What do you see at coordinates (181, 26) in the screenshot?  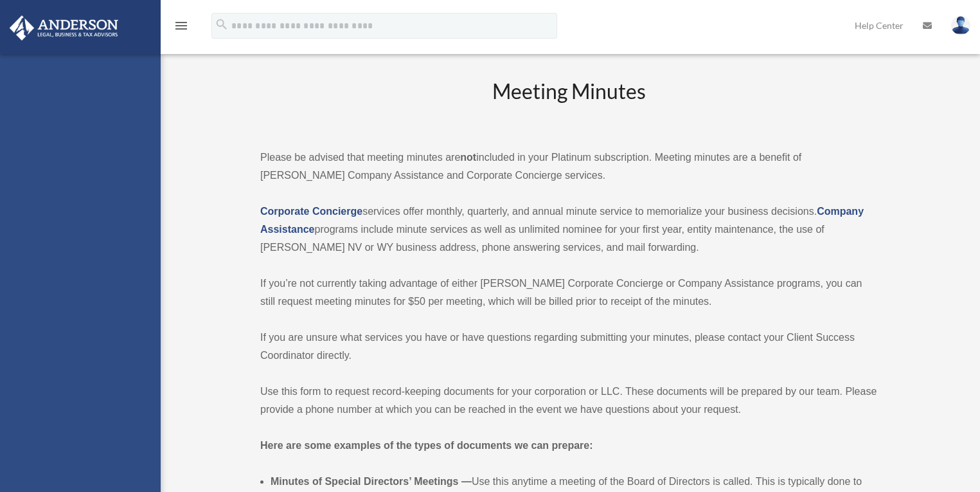 I see `i: menu` at bounding box center [181, 26].